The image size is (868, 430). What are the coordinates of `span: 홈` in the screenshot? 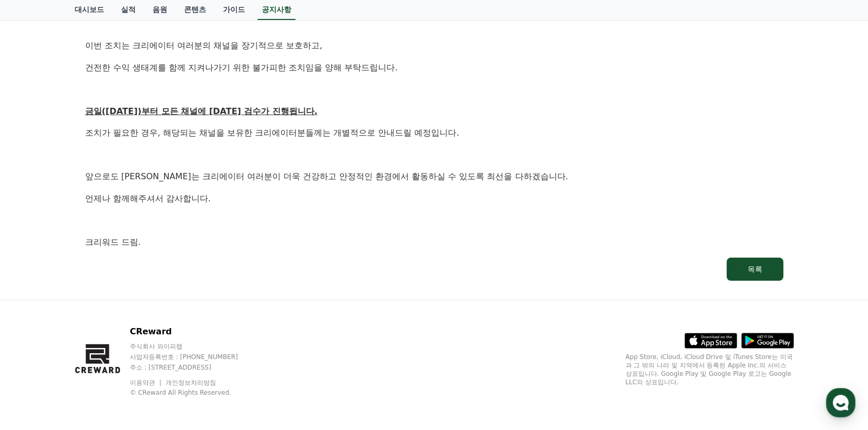 It's located at (36, 353).